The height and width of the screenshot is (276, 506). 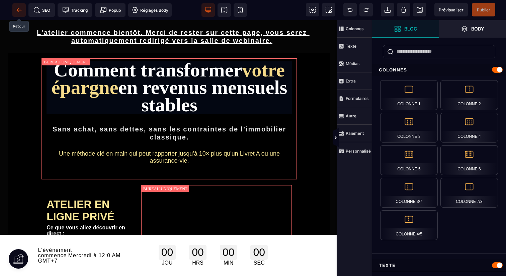 What do you see at coordinates (451, 10) in the screenshot?
I see `span: Prévisualiser` at bounding box center [451, 10].